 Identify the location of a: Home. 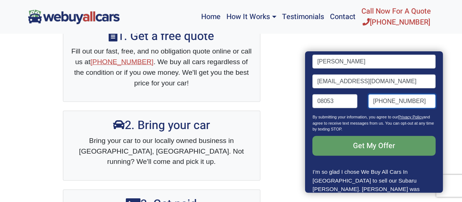
(211, 17).